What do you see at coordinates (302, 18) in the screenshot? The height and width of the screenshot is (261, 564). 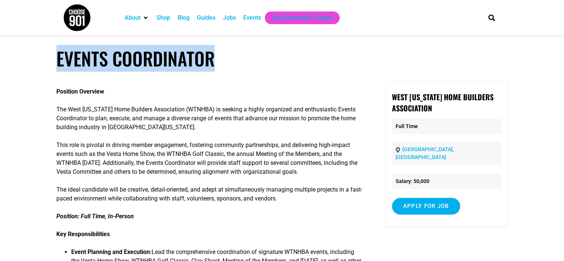 I see `a: Get Choose901 Emails` at bounding box center [302, 18].